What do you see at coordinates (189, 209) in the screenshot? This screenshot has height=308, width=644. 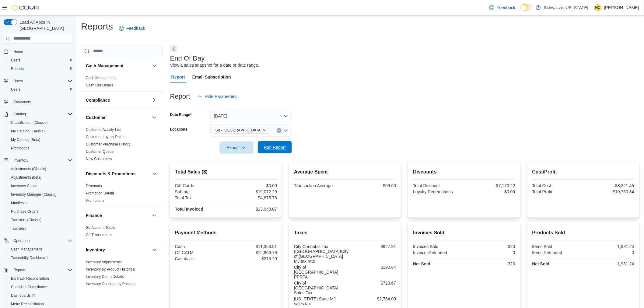 I see `strong: Total Invoiced` at bounding box center [189, 209].